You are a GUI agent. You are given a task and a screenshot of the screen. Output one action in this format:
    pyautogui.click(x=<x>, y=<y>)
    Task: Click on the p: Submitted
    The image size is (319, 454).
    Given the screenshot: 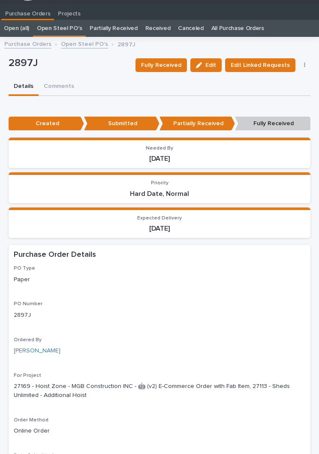 What is the action you would take?
    pyautogui.click(x=122, y=124)
    